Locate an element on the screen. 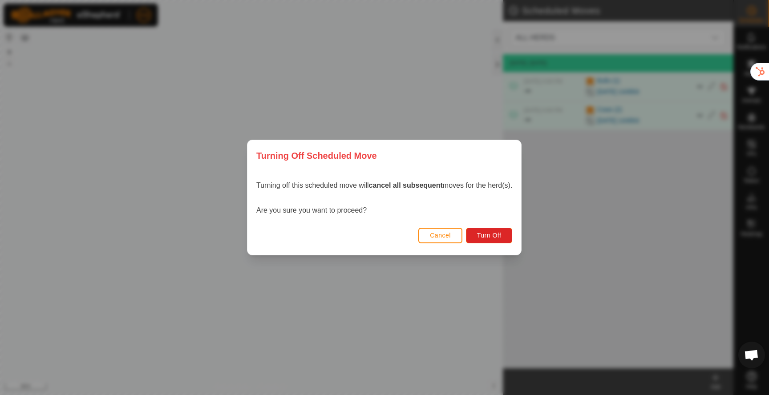 The image size is (769, 395). span: Turning Off Scheduled Move is located at coordinates (317, 156).